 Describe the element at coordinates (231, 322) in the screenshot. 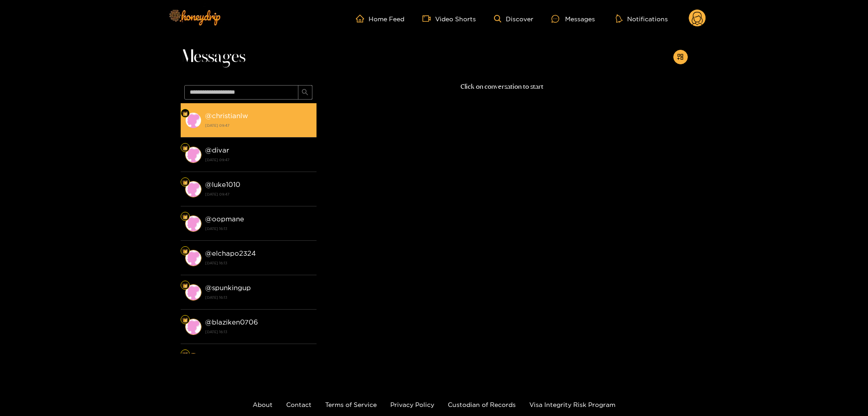

I see `strong: @ blaziken0706` at that location.